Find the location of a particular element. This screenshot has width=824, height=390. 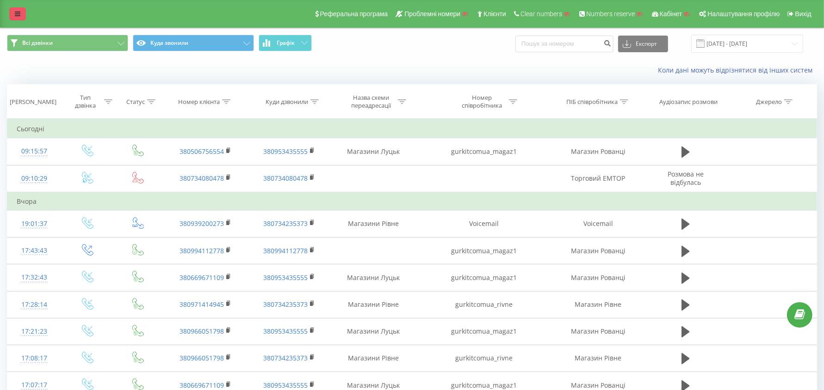

a: 380971414945 is located at coordinates (202, 304).